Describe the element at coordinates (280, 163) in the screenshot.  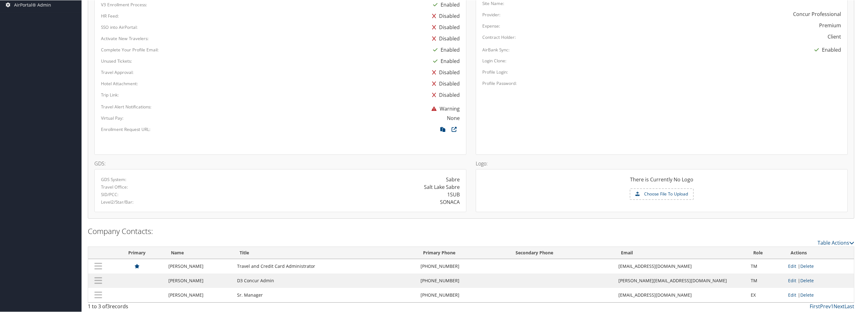
I see `h4: GDS:` at that location.